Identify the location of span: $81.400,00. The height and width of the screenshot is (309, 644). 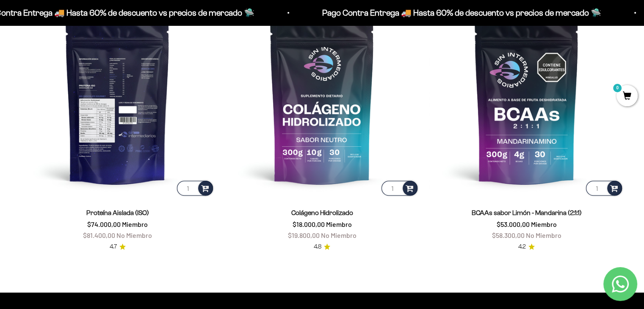
(99, 235).